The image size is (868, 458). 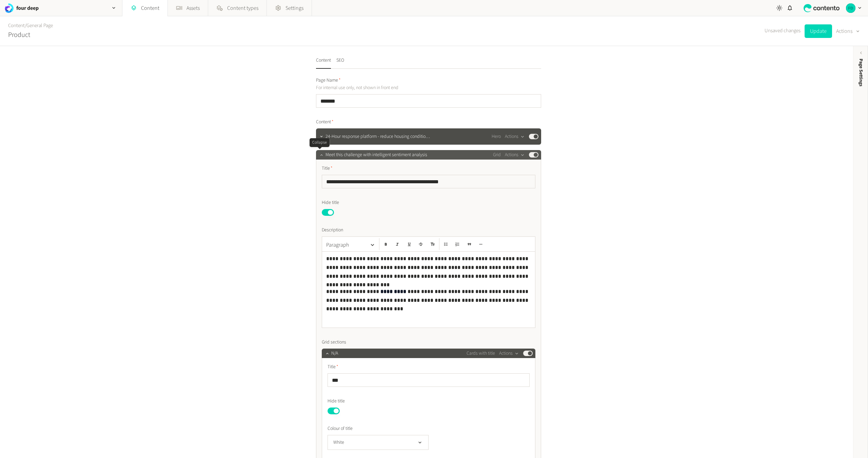 I want to click on a: General Page, so click(x=40, y=26).